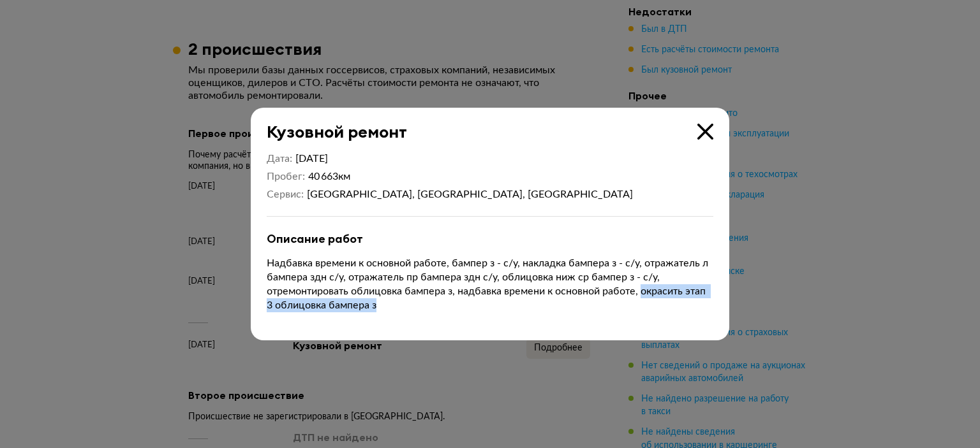  What do you see at coordinates (280, 159) in the screenshot?
I see `dt: Дата` at bounding box center [280, 159].